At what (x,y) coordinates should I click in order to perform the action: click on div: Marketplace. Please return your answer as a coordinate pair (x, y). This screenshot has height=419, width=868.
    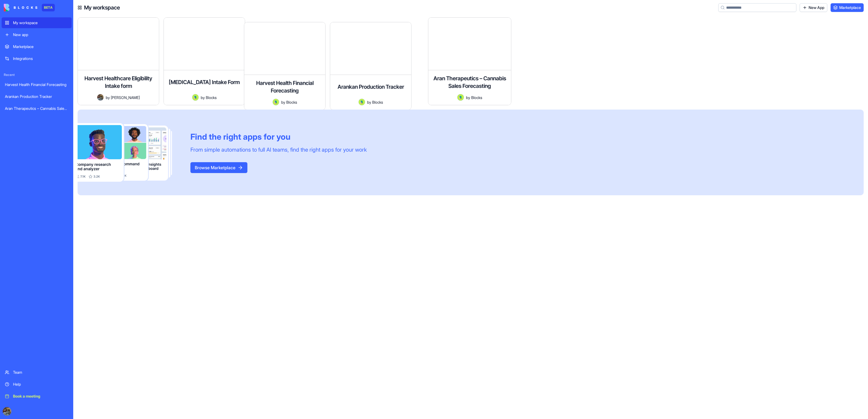
    Looking at the image, I should click on (41, 46).